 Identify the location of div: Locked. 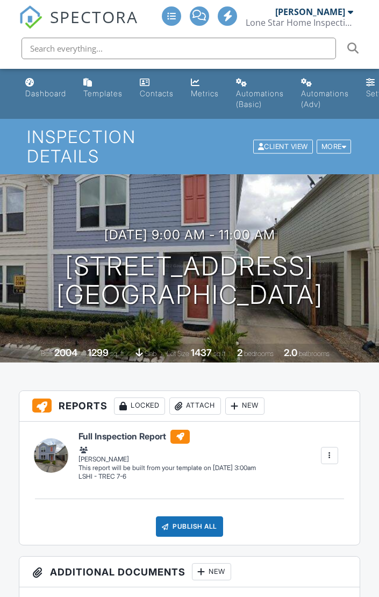
(139, 406).